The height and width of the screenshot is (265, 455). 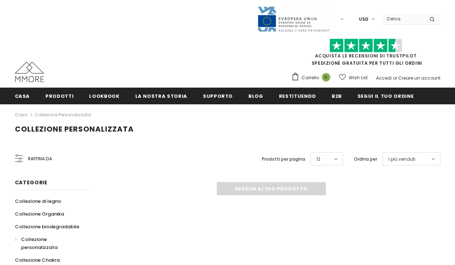 I want to click on span: Carrello, so click(x=310, y=78).